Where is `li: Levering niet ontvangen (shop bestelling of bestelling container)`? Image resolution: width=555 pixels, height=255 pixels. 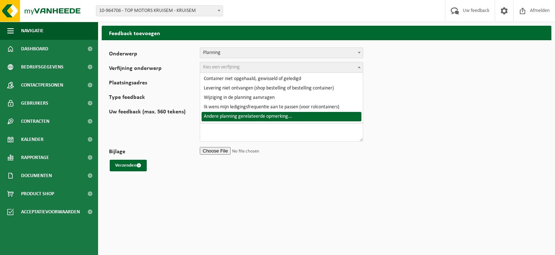 li: Levering niet ontvangen (shop bestelling of bestelling container) is located at coordinates (281, 89).